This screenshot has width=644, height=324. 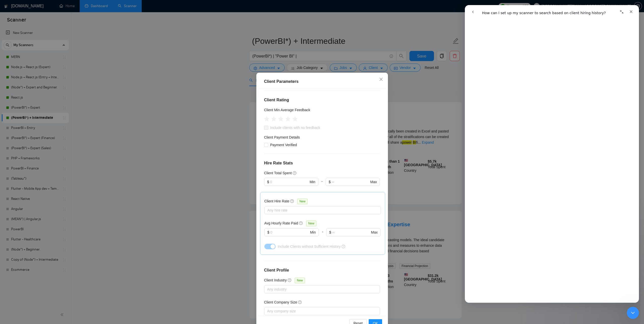 I want to click on h4: Client Profile, so click(x=322, y=270).